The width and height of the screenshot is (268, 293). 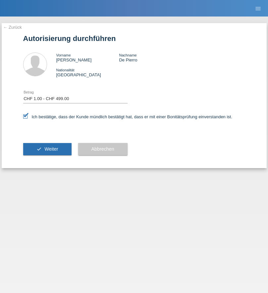 What do you see at coordinates (39, 149) in the screenshot?
I see `i: check` at bounding box center [39, 149].